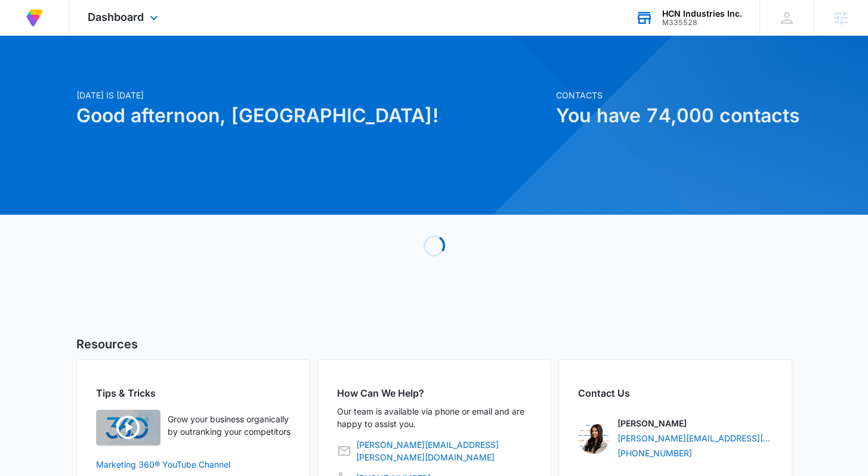  I want to click on h2: Contact Us, so click(676, 393).